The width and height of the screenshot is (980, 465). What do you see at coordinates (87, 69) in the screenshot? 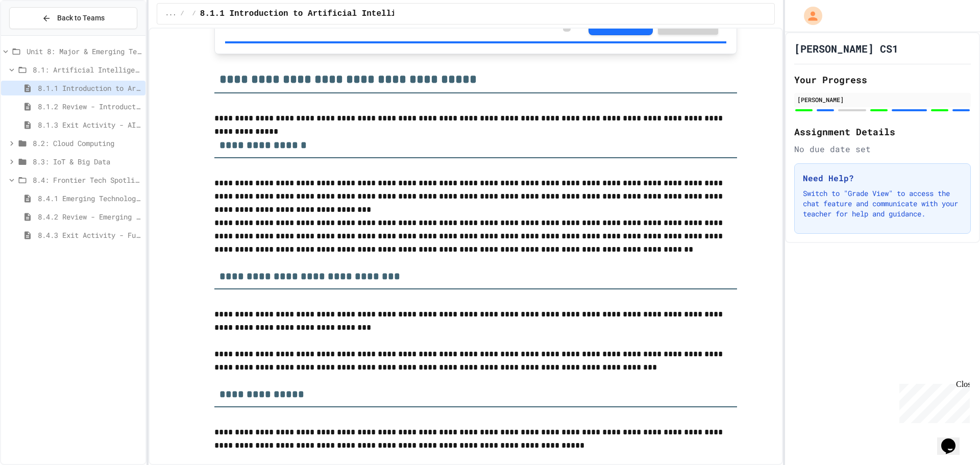
I see `span: 8.1: Artificial Intelligence Basics` at bounding box center [87, 69].